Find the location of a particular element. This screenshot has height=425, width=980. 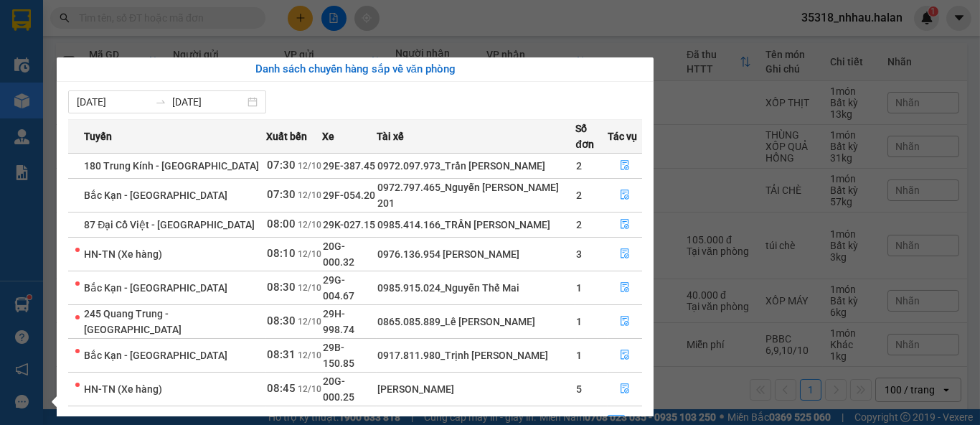

span: 29K-027.15 is located at coordinates (348, 225).